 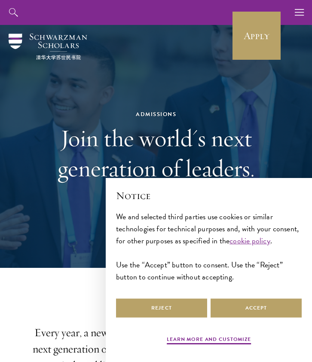 I want to click on a: Apply, so click(x=257, y=36).